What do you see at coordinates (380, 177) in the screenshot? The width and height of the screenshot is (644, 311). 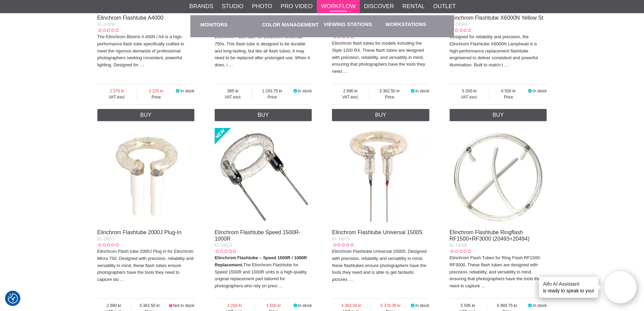 I see `img: Elinchrom Flashtube Universal 1500S` at bounding box center [380, 177].